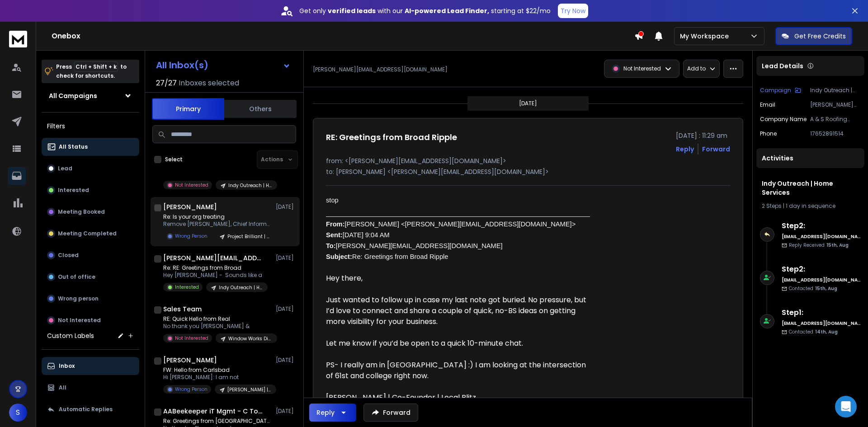  What do you see at coordinates (91, 127) in the screenshot?
I see `h3: Filters` at bounding box center [91, 127].